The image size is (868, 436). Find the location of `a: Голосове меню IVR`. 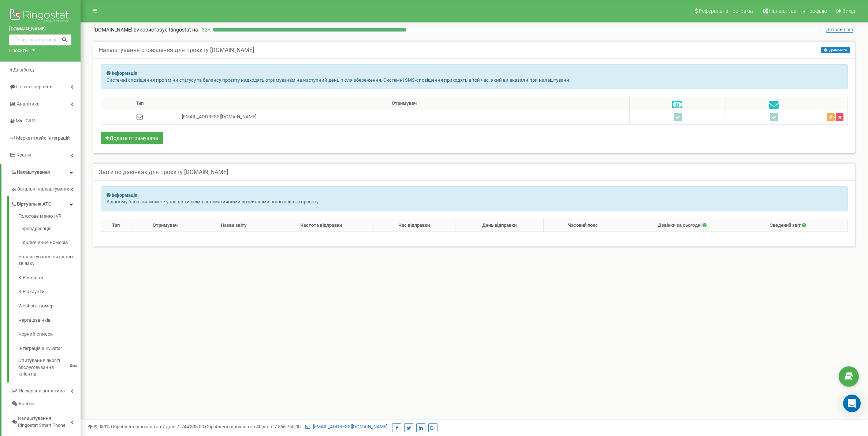

a: Голосове меню IVR is located at coordinates (50, 218).